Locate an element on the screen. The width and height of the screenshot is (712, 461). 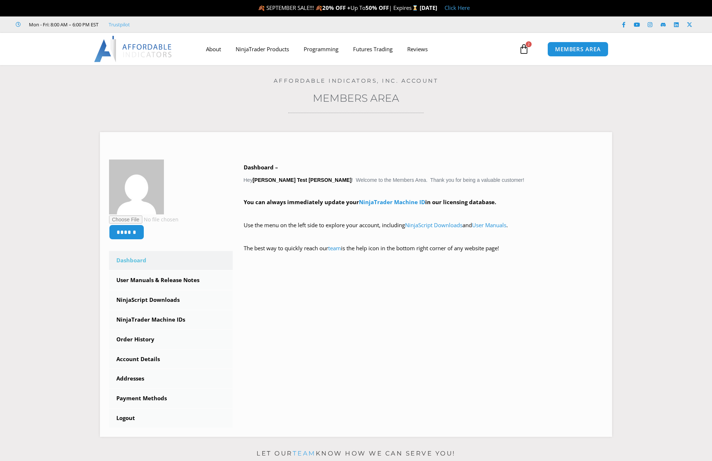
a: Logout is located at coordinates (171, 418).